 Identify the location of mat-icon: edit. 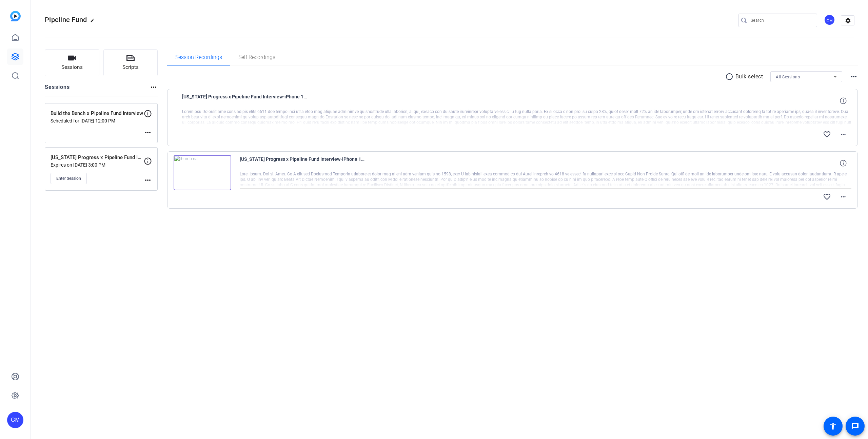
(94, 22).